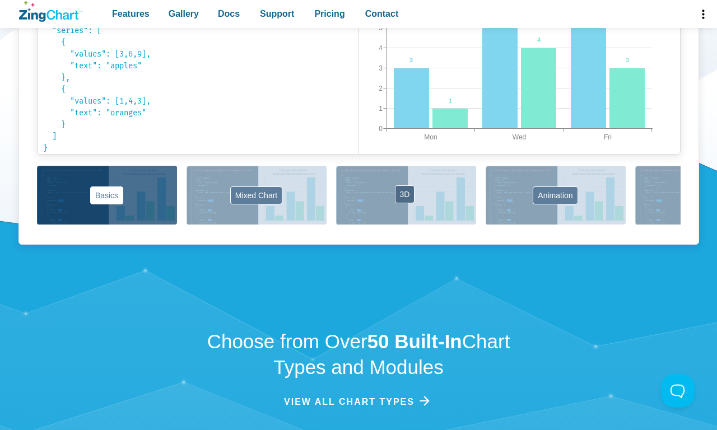 The height and width of the screenshot is (430, 717). I want to click on span: View all chart Types, so click(349, 402).